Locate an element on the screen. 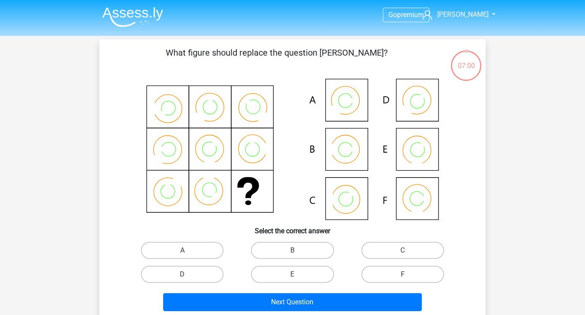 The width and height of the screenshot is (585, 315). label: B is located at coordinates (292, 251).